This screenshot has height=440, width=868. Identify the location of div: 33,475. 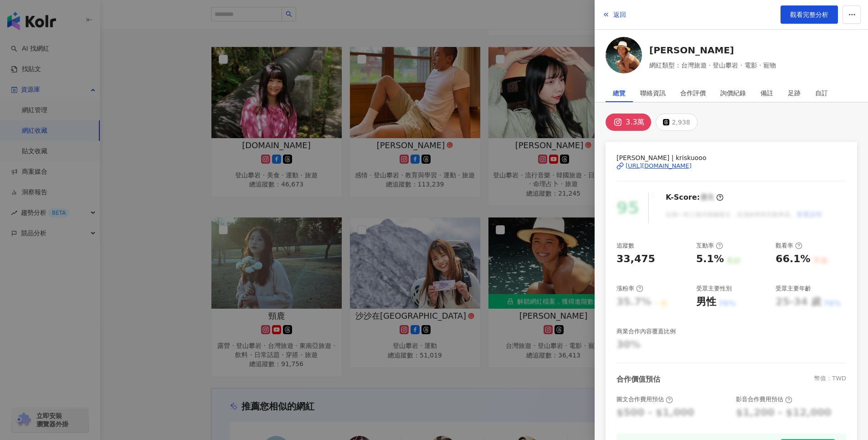
(636, 259).